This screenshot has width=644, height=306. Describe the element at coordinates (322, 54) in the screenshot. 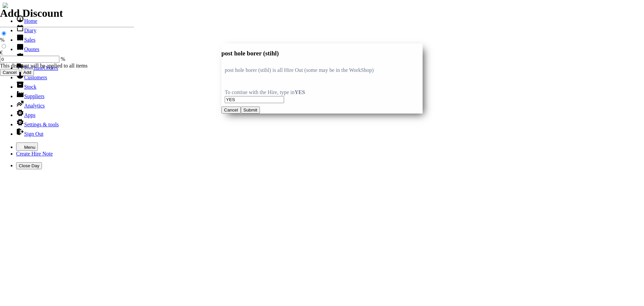

I see `h3: post hole borer (stihl)` at that location.